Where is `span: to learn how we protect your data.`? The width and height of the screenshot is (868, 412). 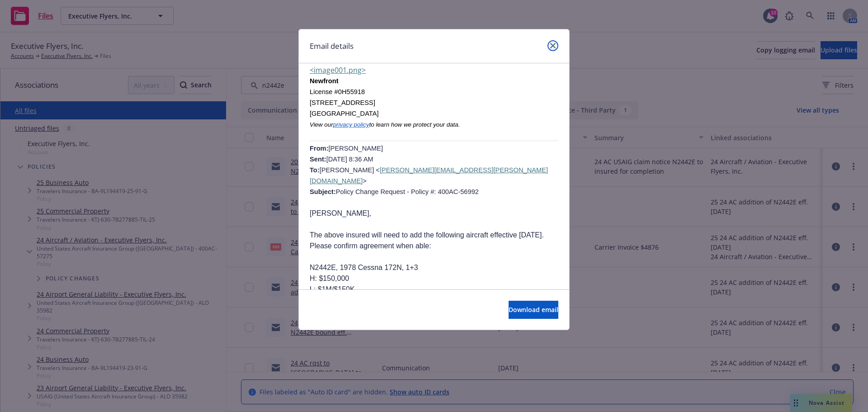
span: to learn how we protect your data. is located at coordinates (414, 124).